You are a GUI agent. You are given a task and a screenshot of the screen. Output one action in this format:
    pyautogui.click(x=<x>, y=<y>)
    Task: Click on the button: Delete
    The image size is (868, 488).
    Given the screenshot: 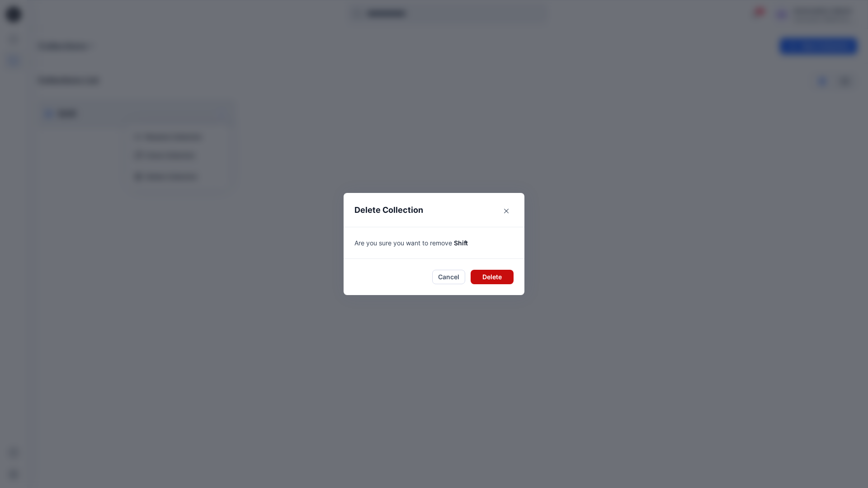 What is the action you would take?
    pyautogui.click(x=492, y=277)
    